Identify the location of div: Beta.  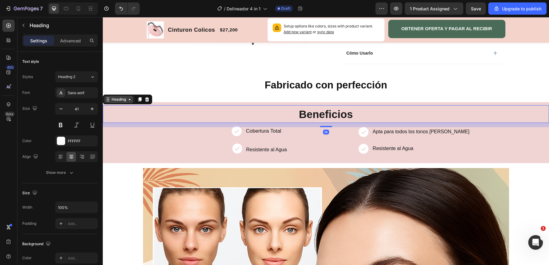
(9, 114).